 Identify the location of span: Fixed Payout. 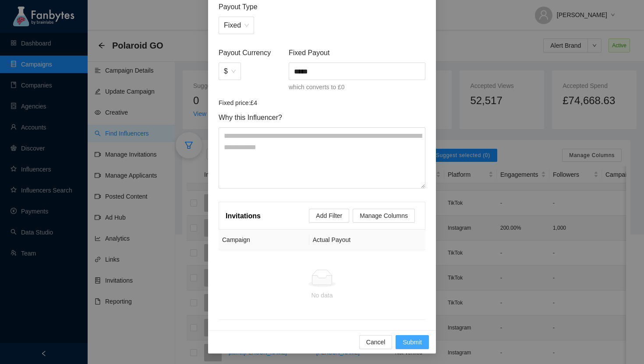
(357, 52).